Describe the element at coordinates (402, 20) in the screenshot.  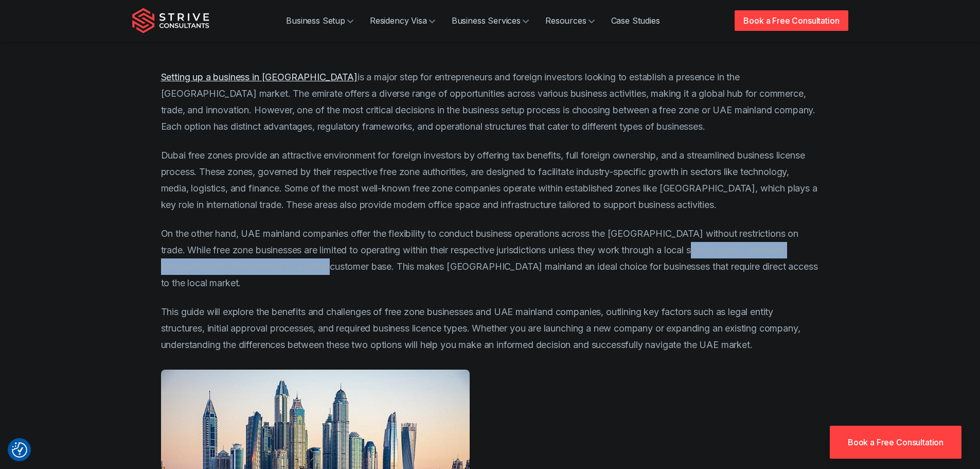
I see `a: Residency Visa` at that location.